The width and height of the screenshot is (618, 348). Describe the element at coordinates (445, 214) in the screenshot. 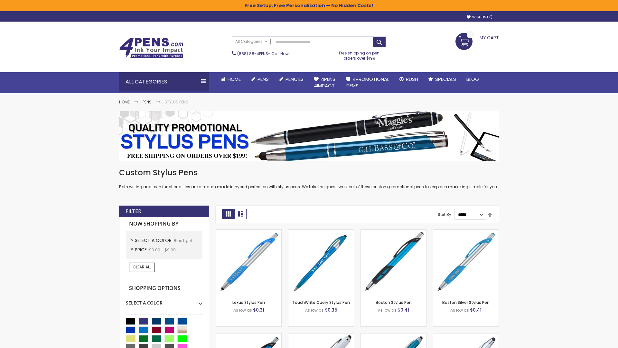

I see `label: Sort By` at that location.